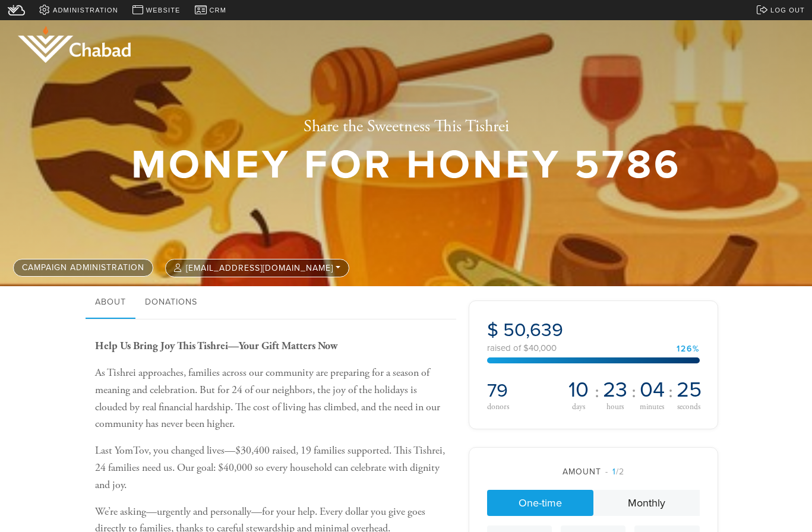 This screenshot has height=532, width=812. I want to click on span: Administration, so click(85, 10).